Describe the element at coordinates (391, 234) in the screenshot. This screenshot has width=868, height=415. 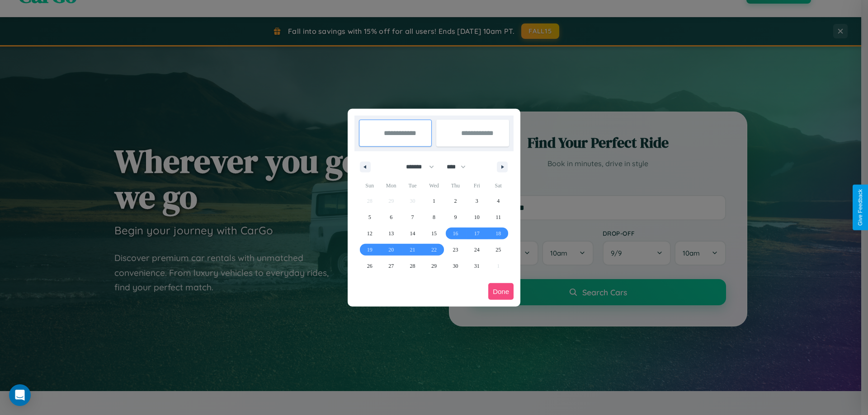
I see `span: 13` at that location.